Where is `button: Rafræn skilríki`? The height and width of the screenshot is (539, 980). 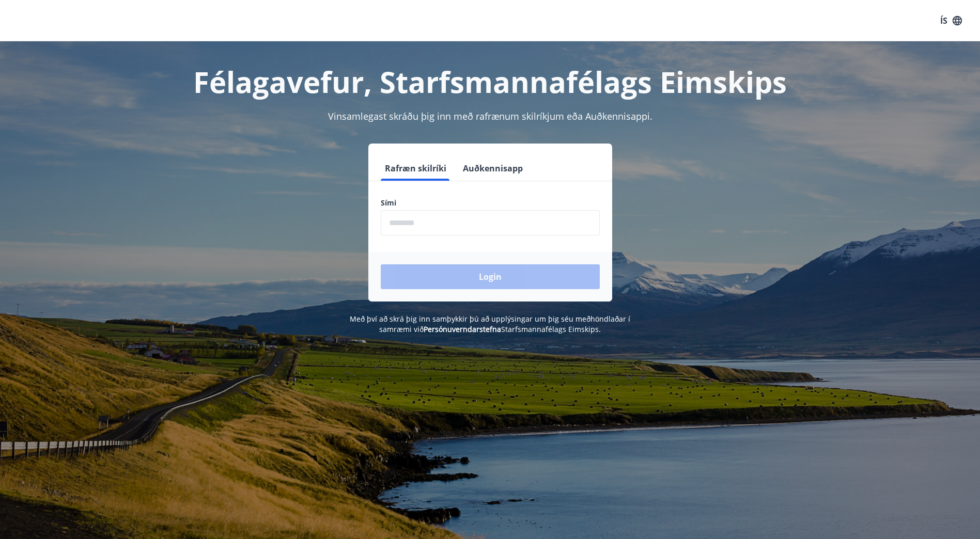
button: Rafræn skilríki is located at coordinates (415, 168).